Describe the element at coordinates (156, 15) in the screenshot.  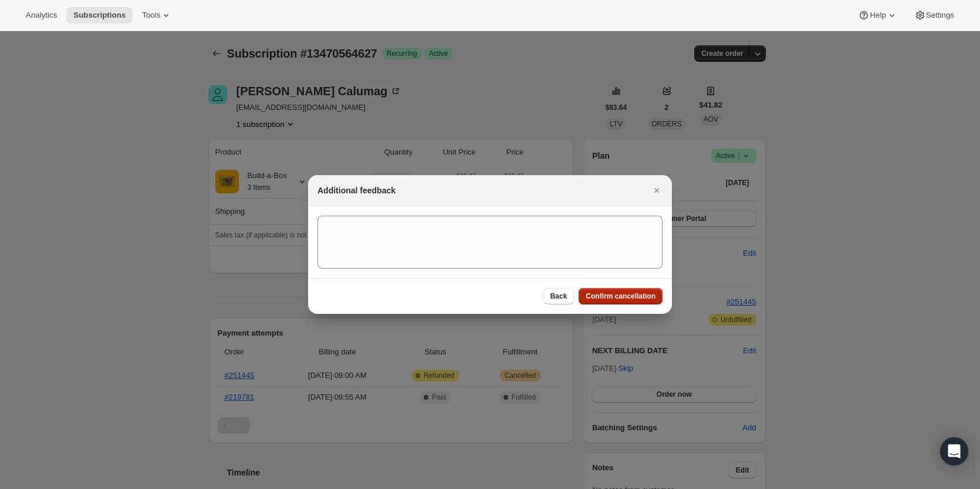
I see `button: Tools` at that location.